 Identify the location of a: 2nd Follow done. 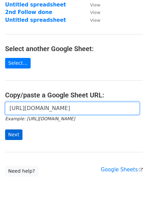
(29, 12).